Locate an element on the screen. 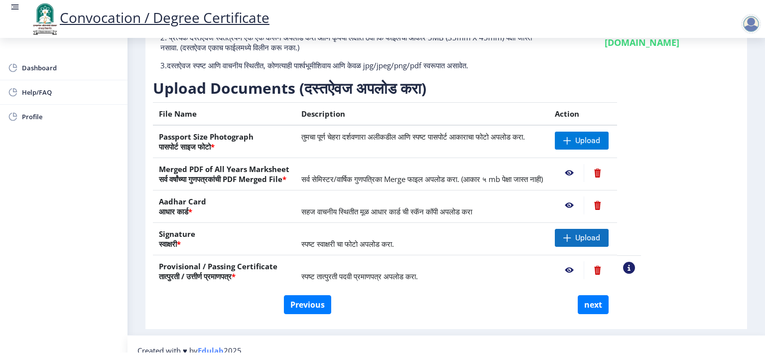  th: Provisional / Passing Certificate तात्पुरती / उत्तीर्ण प्रमाणपत्र is located at coordinates (224, 271).